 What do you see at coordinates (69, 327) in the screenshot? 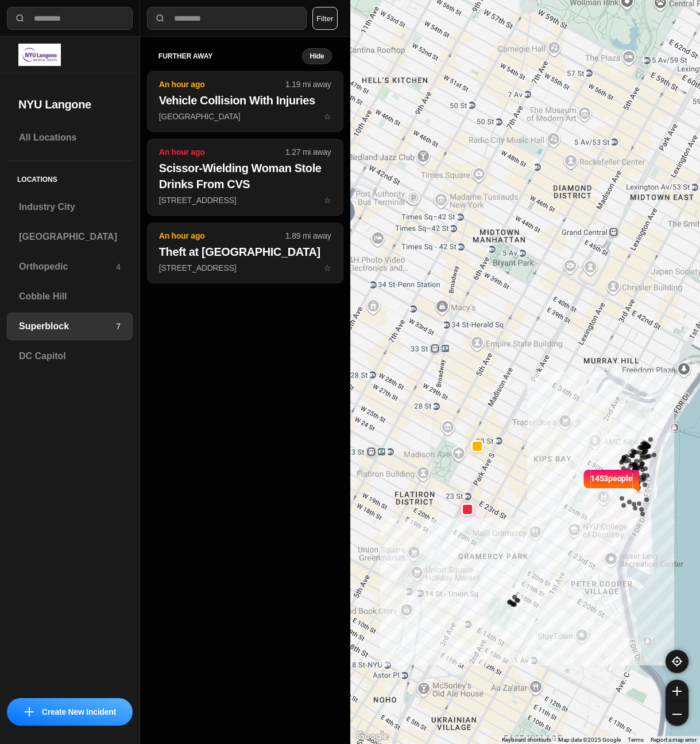
I see `a: Superblock7` at bounding box center [69, 327].